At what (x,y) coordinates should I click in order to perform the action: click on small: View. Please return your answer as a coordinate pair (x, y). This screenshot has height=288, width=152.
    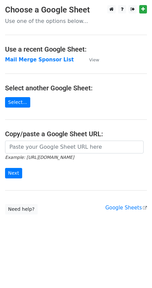
    Looking at the image, I should click on (94, 60).